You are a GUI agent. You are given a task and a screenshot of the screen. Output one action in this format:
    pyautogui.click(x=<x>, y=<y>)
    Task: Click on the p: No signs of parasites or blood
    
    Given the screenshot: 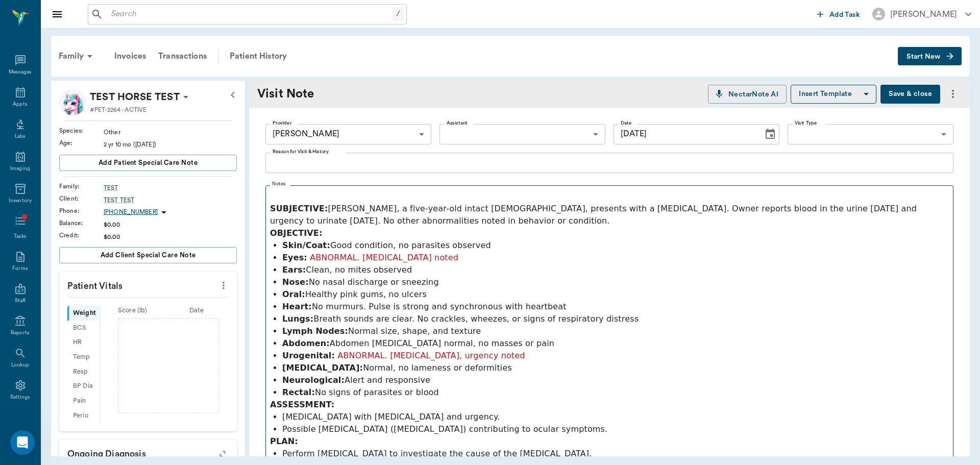 What is the action you would take?
    pyautogui.click(x=615, y=392)
    